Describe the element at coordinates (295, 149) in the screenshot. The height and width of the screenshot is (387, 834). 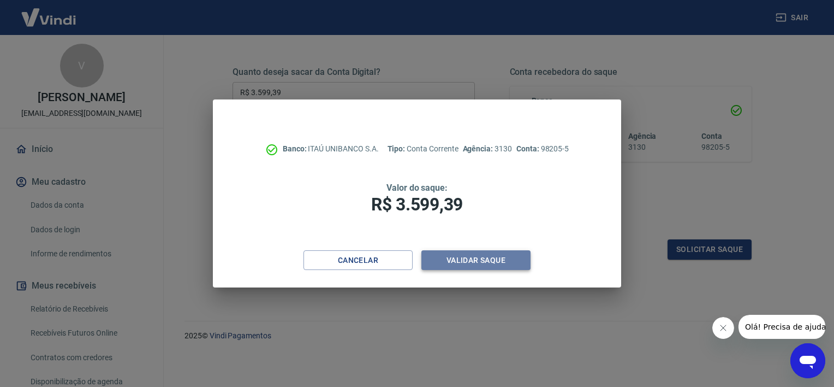
I see `span: Banco:` at that location.